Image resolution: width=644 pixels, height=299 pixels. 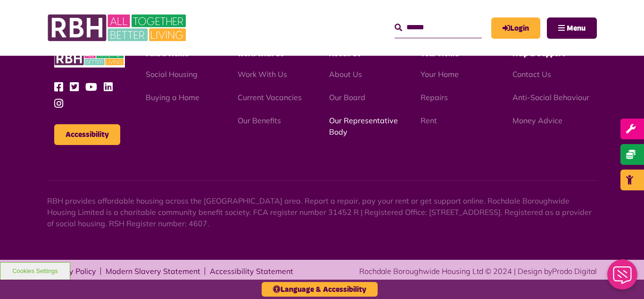 I want to click on a: Anti-Social Behaviour, so click(x=551, y=97).